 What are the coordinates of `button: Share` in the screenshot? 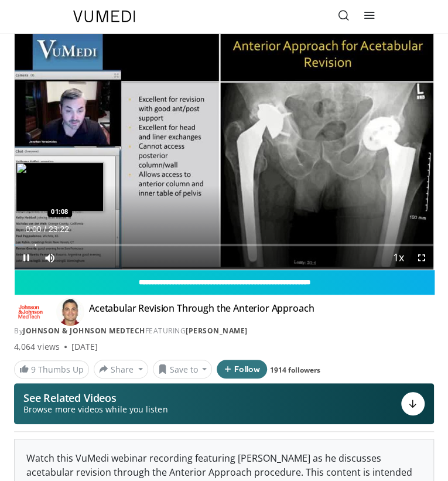 It's located at (120, 369).